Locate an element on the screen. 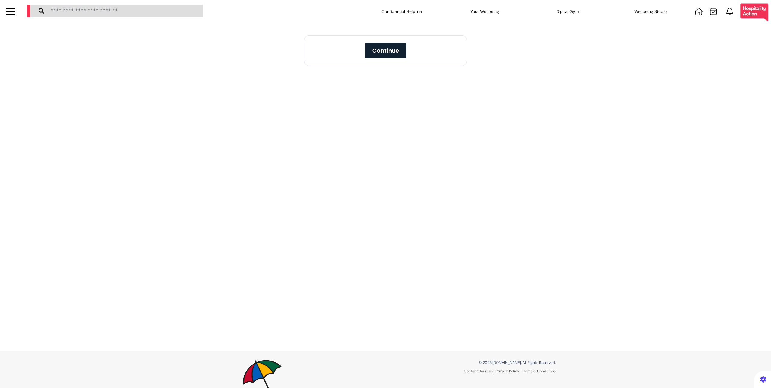 The image size is (771, 388). a: Privacy Policy is located at coordinates (508, 372).